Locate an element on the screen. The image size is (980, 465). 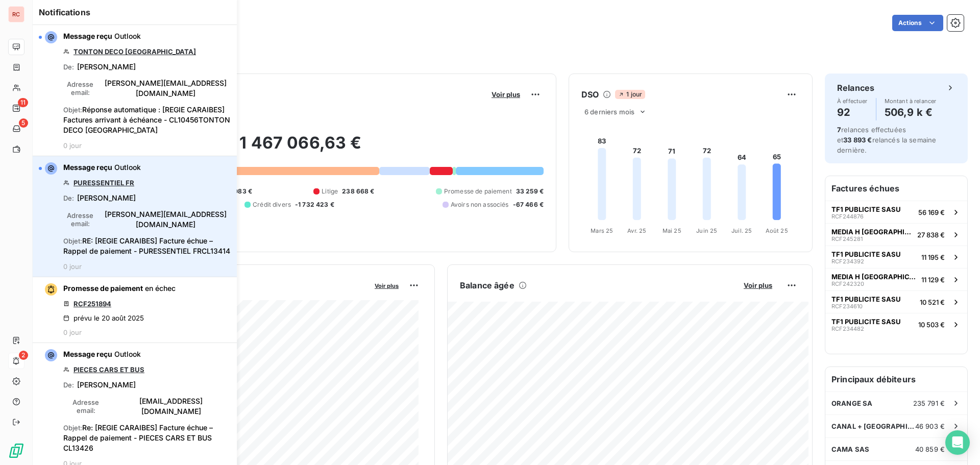
button: TF1 PUBLICITE SASURCF23461010 521 € is located at coordinates (897, 302).